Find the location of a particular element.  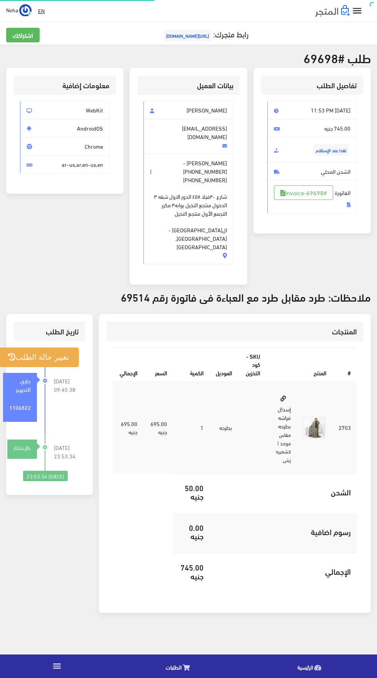

small: | كشميره زيتى is located at coordinates (283, 451).